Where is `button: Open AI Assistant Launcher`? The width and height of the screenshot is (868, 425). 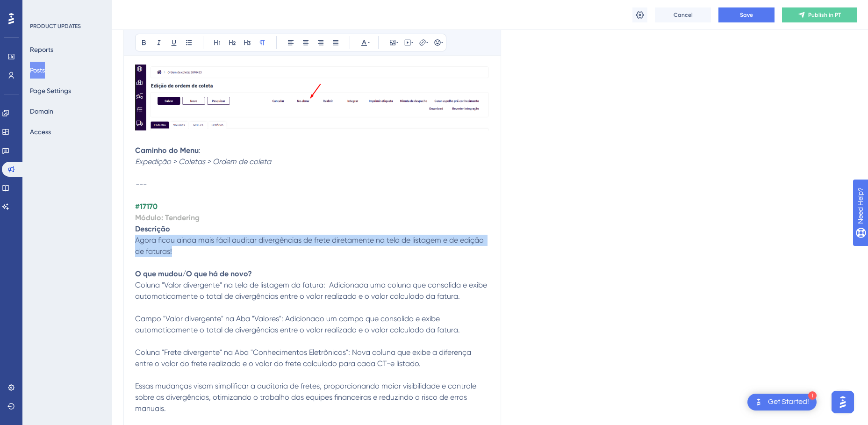 button: Open AI Assistant Launcher is located at coordinates (14, 14).